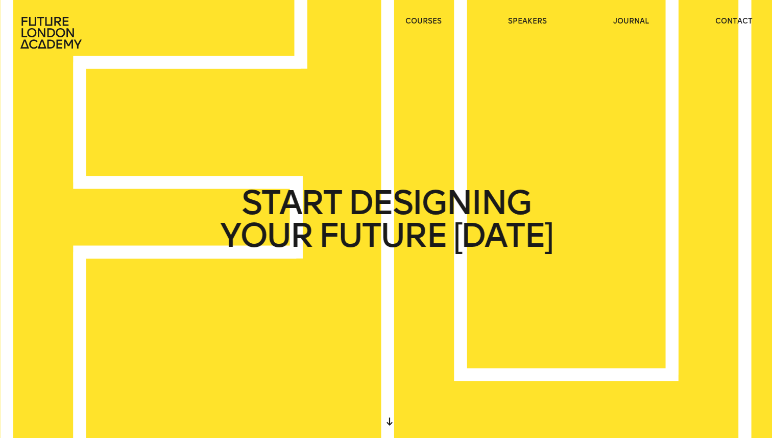  I want to click on span: YOUR, so click(266, 235).